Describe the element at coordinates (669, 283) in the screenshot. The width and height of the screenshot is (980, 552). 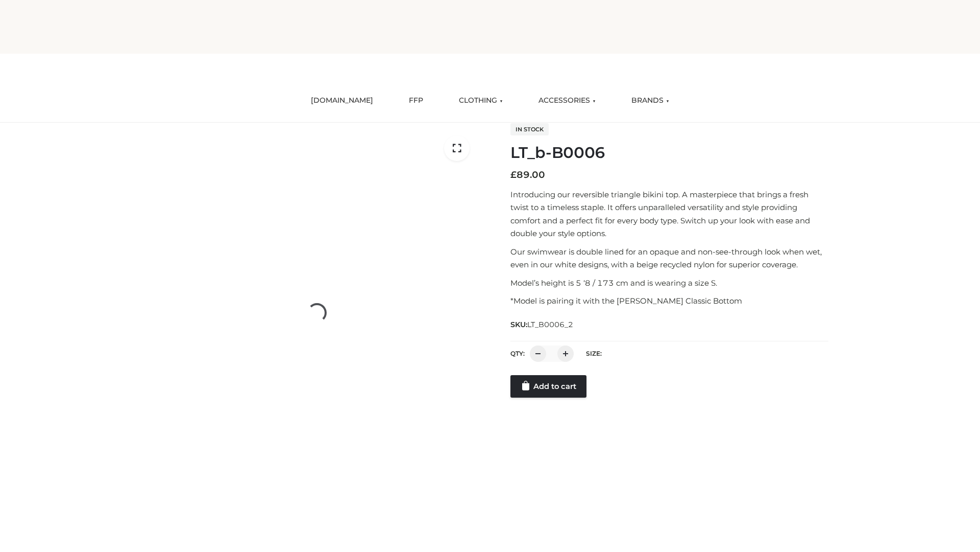
I see `p: Model’s height is 5 ‘8 / 173 cm and is wearing a size S.` at that location.